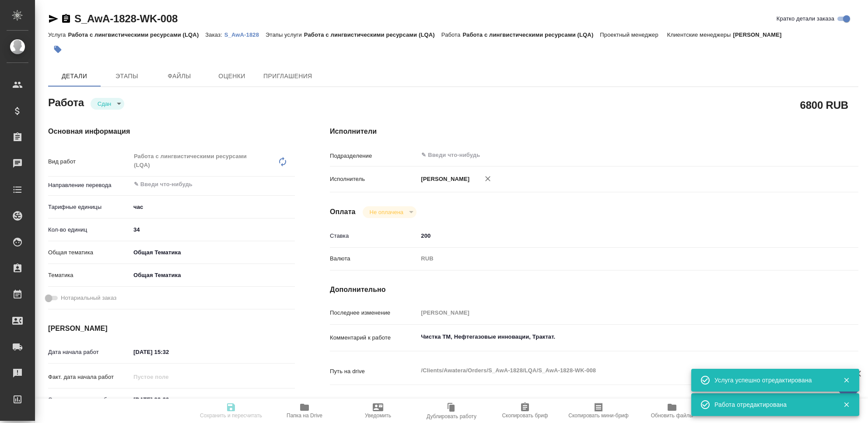  Describe the element at coordinates (598, 416) in the screenshot. I see `span: Скопировать мини-бриф` at that location.